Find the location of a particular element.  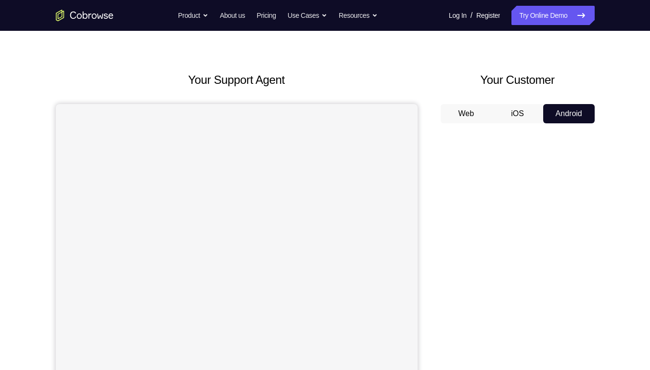

a: About us is located at coordinates (232, 15).